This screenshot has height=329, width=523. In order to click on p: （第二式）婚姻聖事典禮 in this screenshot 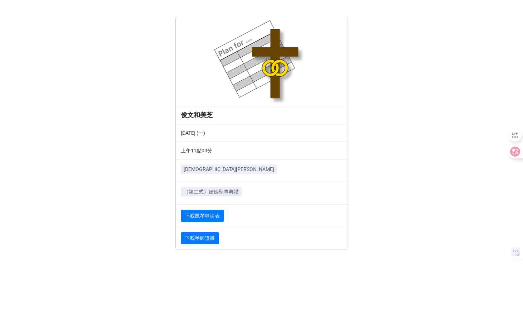, I will do `click(211, 192)`.